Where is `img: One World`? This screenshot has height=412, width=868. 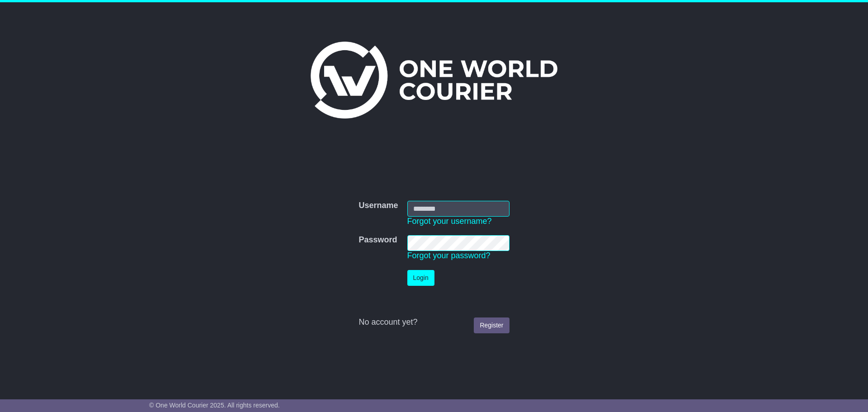
img: One World is located at coordinates (434, 80).